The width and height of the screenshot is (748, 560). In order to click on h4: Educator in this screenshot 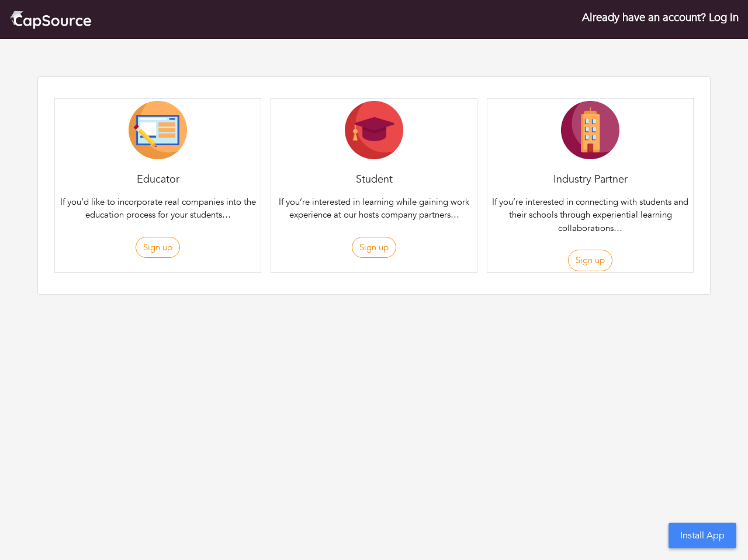, I will do `click(158, 180)`.